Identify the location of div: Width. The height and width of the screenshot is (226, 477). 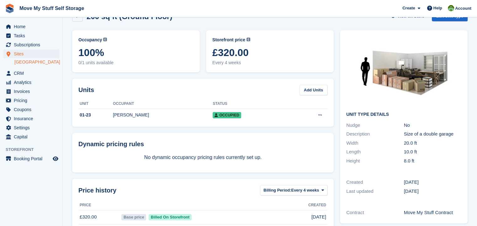
(375, 143).